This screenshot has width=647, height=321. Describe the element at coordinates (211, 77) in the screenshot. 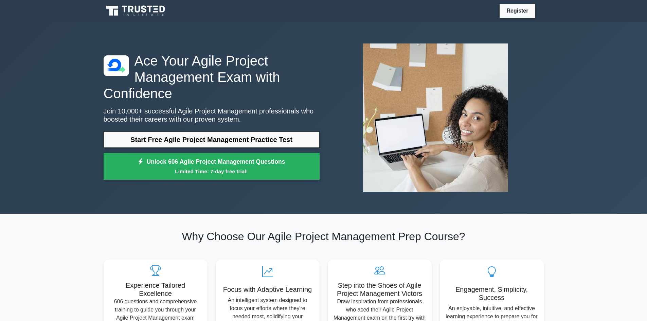

I see `h1: Ace Your Agile Project Management Exam with Confidence` at that location.